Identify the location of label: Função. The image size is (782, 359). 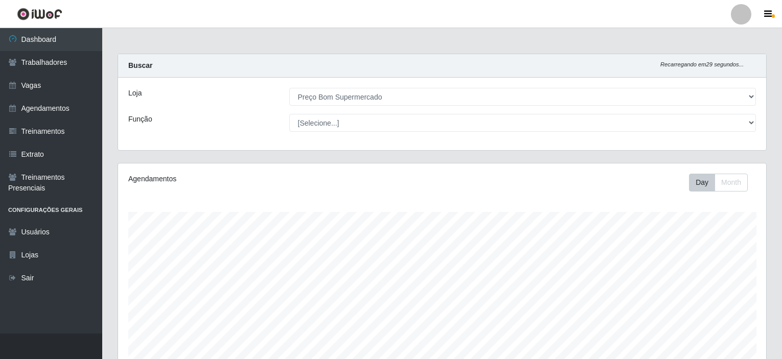
(140, 119).